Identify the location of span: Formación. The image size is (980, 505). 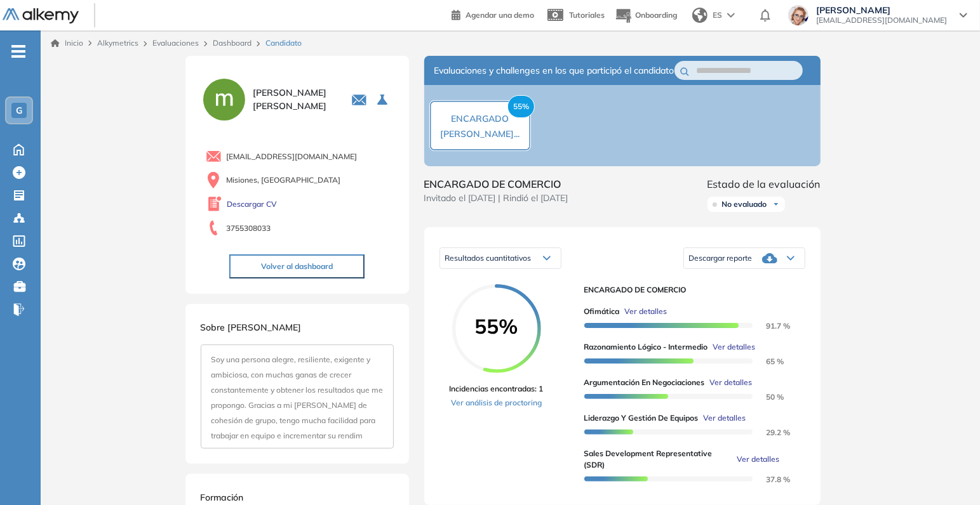
(222, 498).